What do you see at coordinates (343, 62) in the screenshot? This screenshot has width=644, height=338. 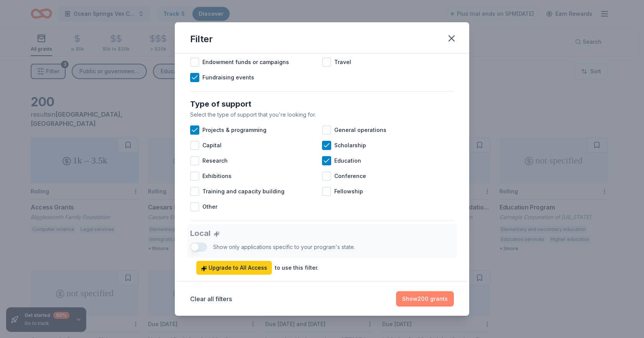 I see `span: Travel` at bounding box center [343, 62].